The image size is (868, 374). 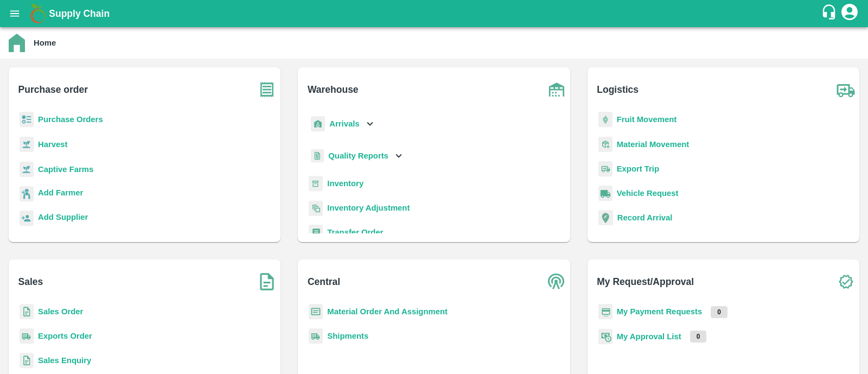 I want to click on a: Inventory Adjustment, so click(x=368, y=208).